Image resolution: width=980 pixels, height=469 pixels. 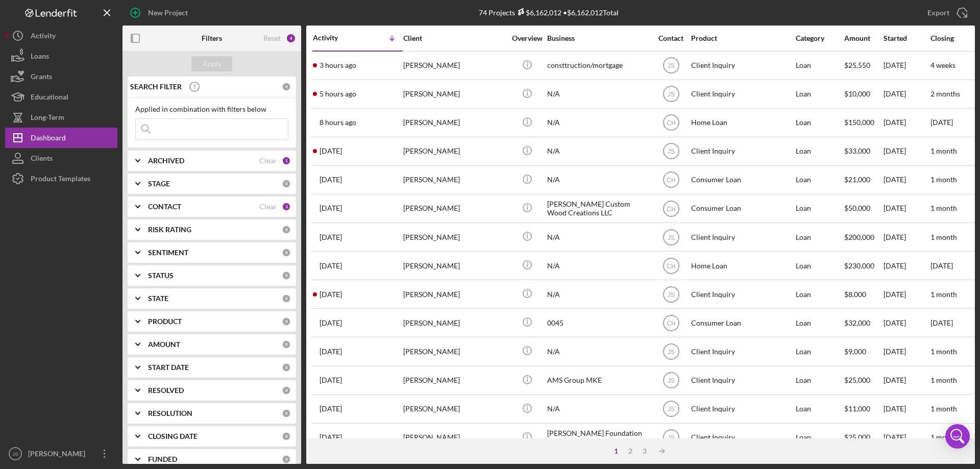 I want to click on time: 2025-09-10 16:36, so click(x=331, y=380).